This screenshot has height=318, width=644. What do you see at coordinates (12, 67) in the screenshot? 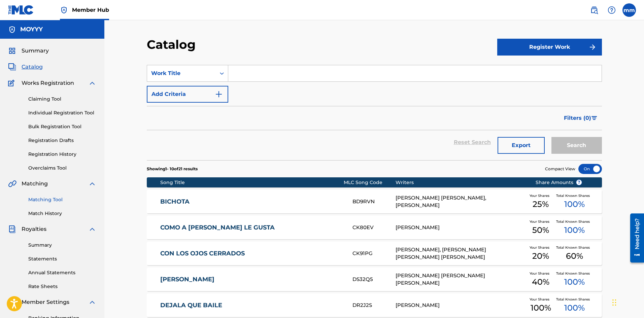
I see `img: Catalog` at bounding box center [12, 67].